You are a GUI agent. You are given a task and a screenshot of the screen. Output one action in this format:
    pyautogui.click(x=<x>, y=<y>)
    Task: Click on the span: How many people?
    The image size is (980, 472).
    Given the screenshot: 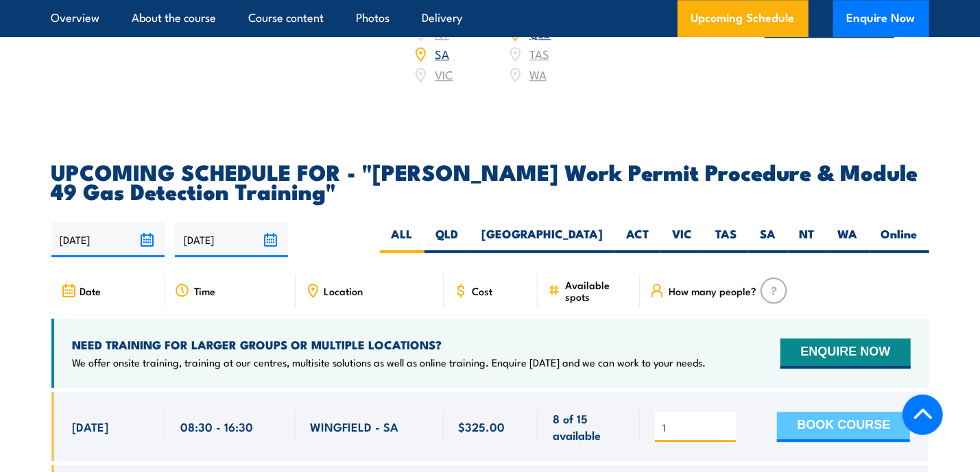 What is the action you would take?
    pyautogui.click(x=713, y=290)
    